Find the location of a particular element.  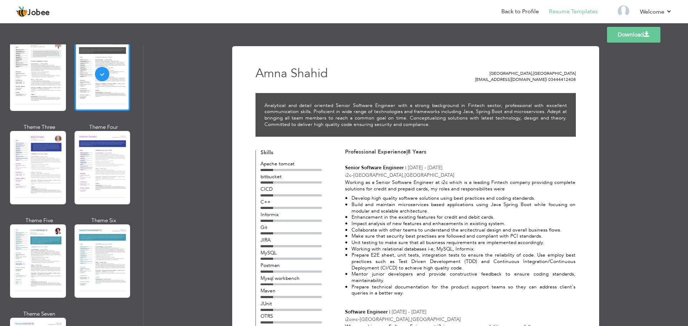

div: Apache tomcat is located at coordinates (291, 164).